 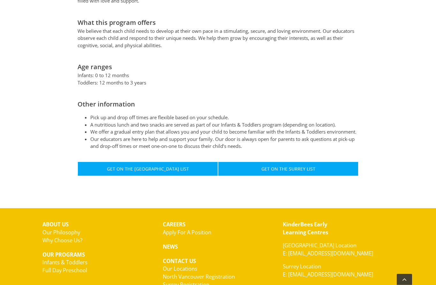 What do you see at coordinates (62, 241) in the screenshot?
I see `a: Why Choose Us?` at bounding box center [62, 241].